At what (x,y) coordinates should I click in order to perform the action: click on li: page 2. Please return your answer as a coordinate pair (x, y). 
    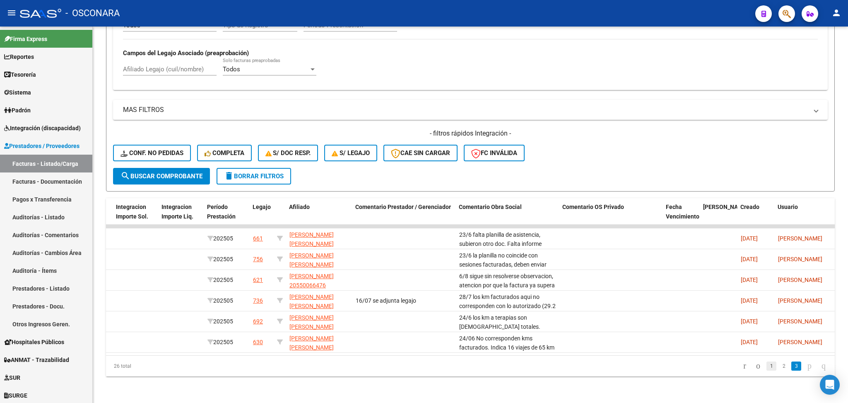
    Looking at the image, I should click on (784, 366).